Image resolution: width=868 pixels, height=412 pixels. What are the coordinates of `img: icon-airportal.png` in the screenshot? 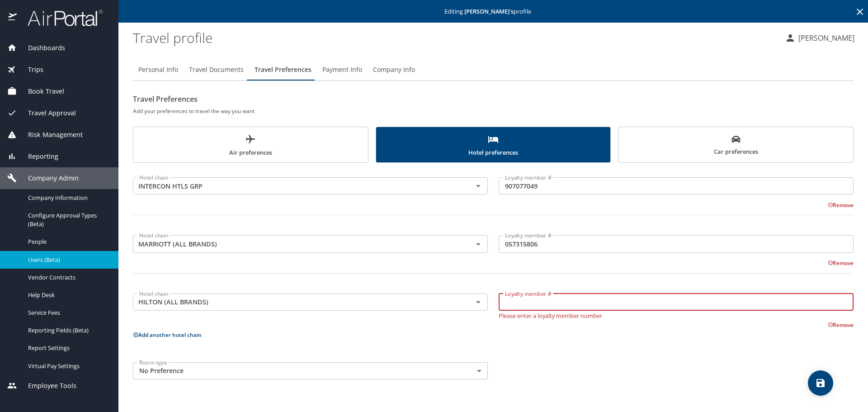 It's located at (13, 17).